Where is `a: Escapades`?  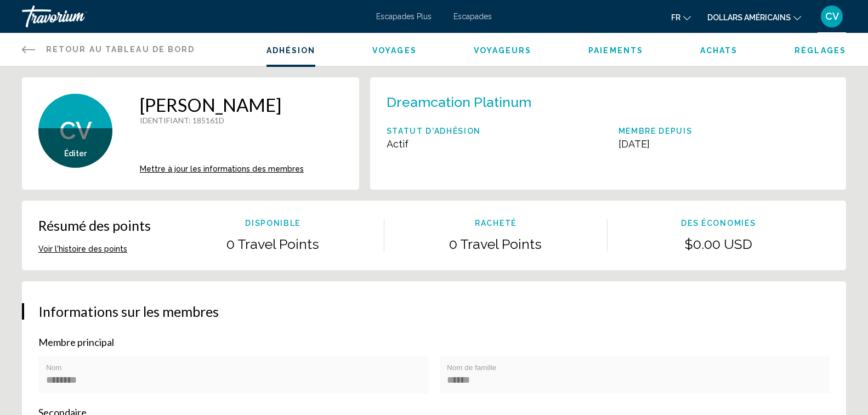 a: Escapades is located at coordinates (473, 17).